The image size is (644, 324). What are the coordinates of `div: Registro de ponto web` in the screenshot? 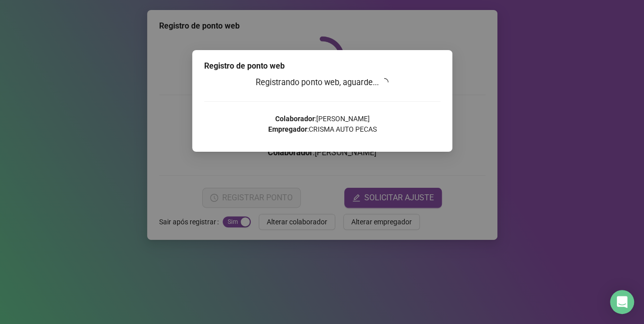 It's located at (322, 66).